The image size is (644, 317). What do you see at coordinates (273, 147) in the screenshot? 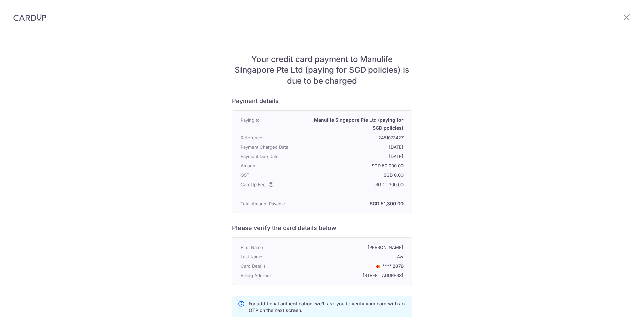
I see `p: Payment Charged Date` at bounding box center [273, 147].